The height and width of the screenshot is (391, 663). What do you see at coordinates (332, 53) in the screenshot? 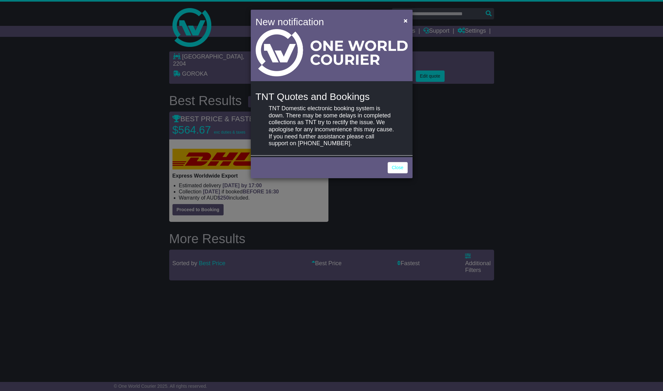
I see `img: Light` at bounding box center [332, 53].